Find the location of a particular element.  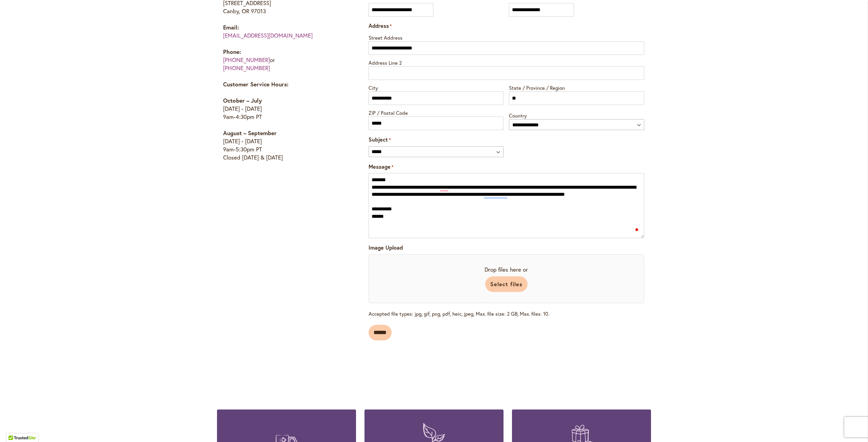

span: Drop files here or is located at coordinates (506, 270).